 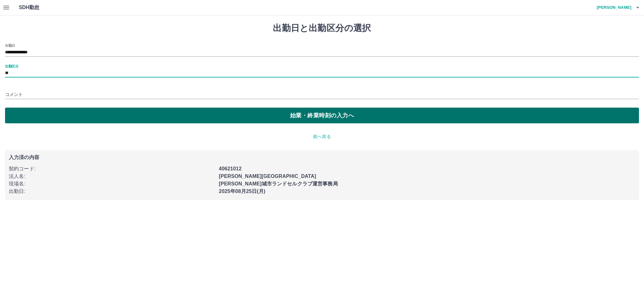 What do you see at coordinates (112, 176) in the screenshot?
I see `p: 法人名 :` at bounding box center [112, 176].